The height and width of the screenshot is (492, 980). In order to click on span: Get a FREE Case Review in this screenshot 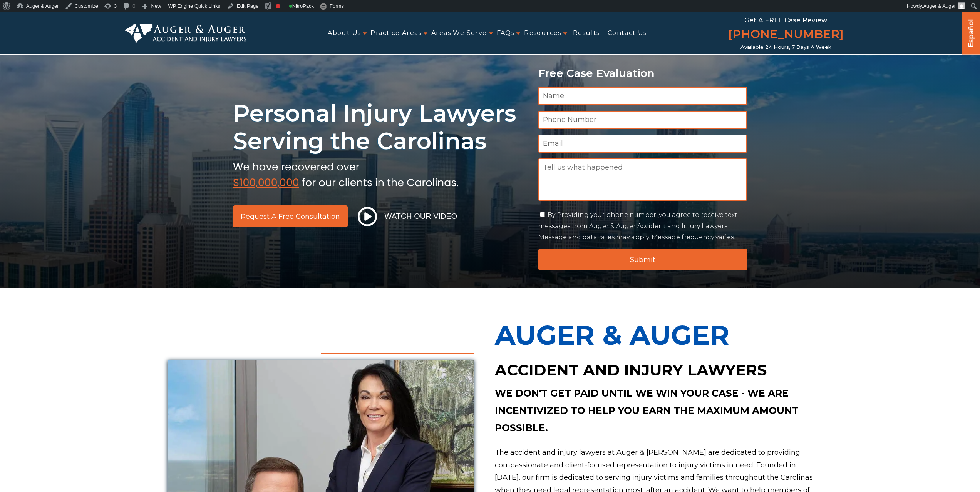, I will do `click(786, 20)`.